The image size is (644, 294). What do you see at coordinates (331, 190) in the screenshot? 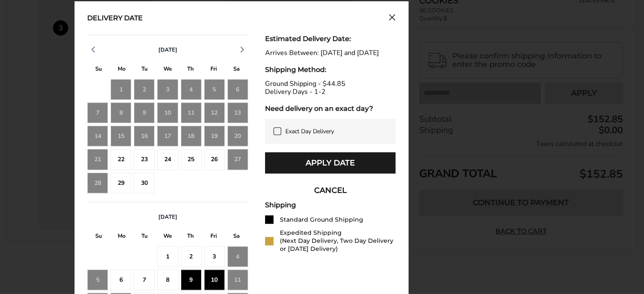
I see `button: CANCEL` at bounding box center [331, 190].